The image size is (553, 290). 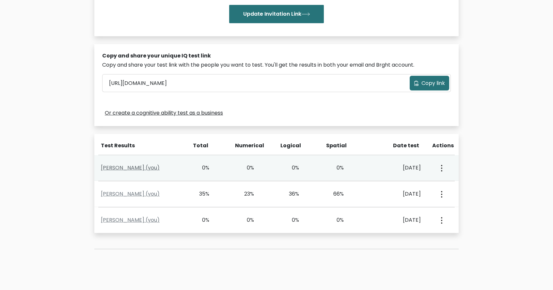 I want to click on div: Actions, so click(x=443, y=146).